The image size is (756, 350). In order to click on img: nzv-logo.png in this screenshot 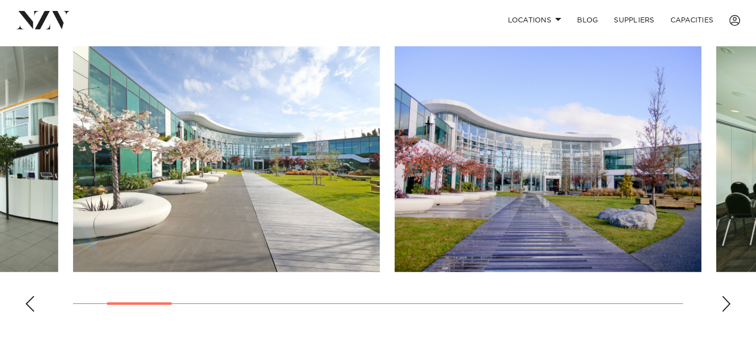, I will do `click(43, 20)`.